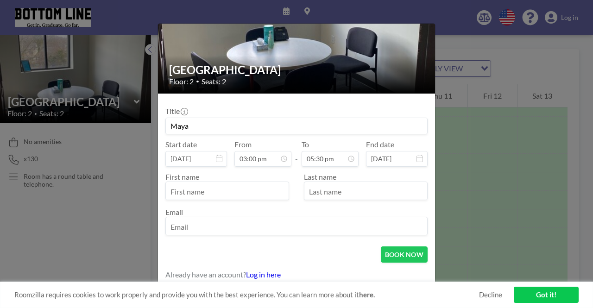  What do you see at coordinates (227, 192) in the screenshot?
I see `input: First name` at bounding box center [227, 192].